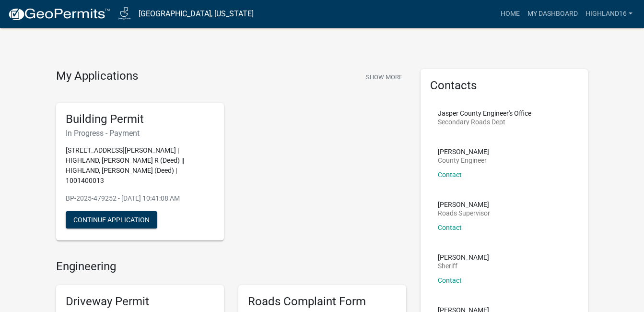 Image resolution: width=644 pixels, height=312 pixels. I want to click on button: Show More, so click(384, 77).